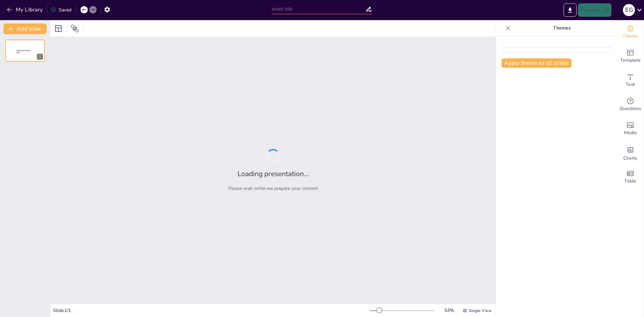 The width and height of the screenshot is (644, 317). I want to click on span: Text, so click(630, 85).